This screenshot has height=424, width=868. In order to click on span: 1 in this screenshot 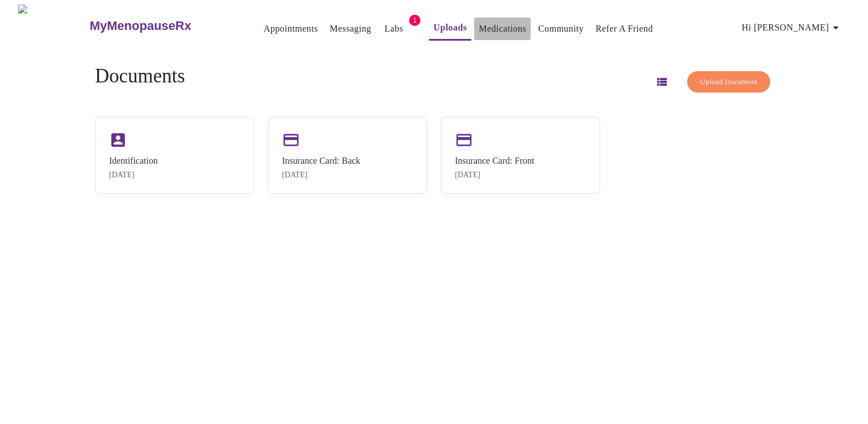, I will do `click(415, 21)`.